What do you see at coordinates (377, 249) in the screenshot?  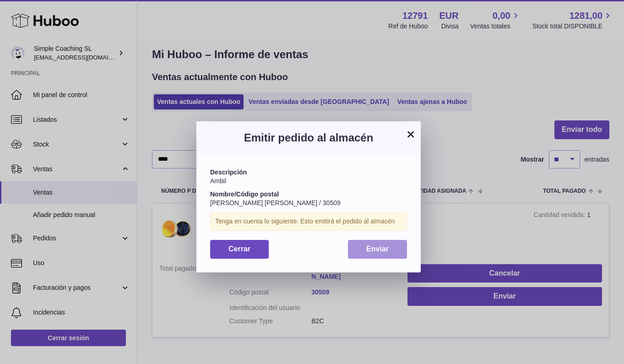 I see `button: Enviar` at bounding box center [377, 249].